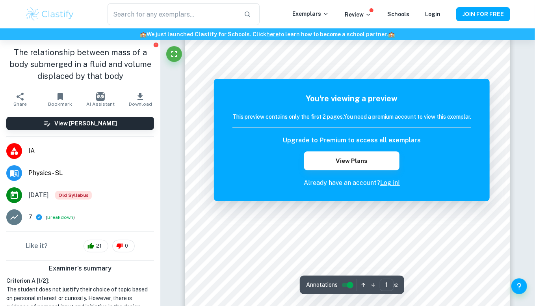 This screenshot has width=535, height=306. I want to click on span: Download, so click(140, 104).